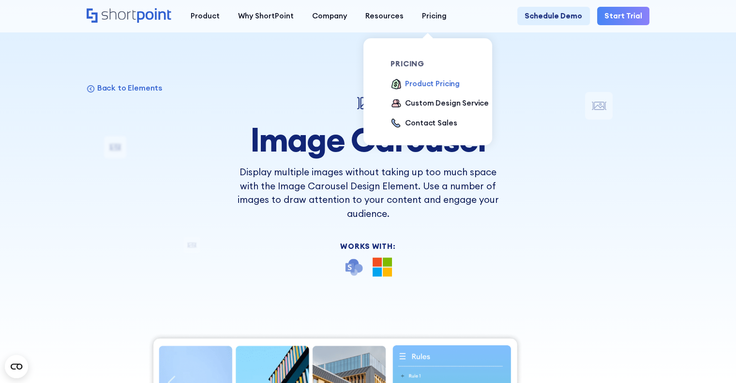 The width and height of the screenshot is (736, 383). Describe the element at coordinates (434, 16) in the screenshot. I see `div: Pricing` at that location.